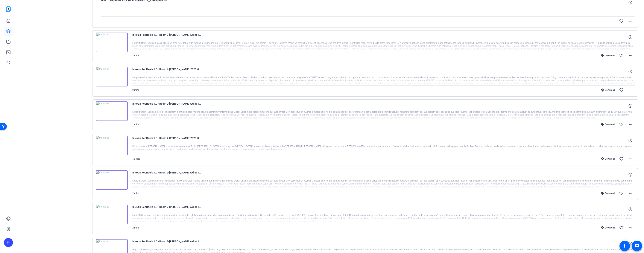  I want to click on mat-icon: accessibility, so click(625, 246).